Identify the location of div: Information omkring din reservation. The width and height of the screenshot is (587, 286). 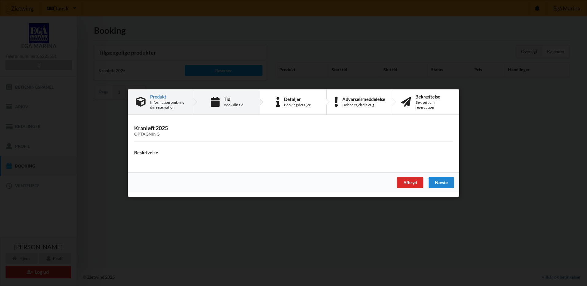
(168, 105).